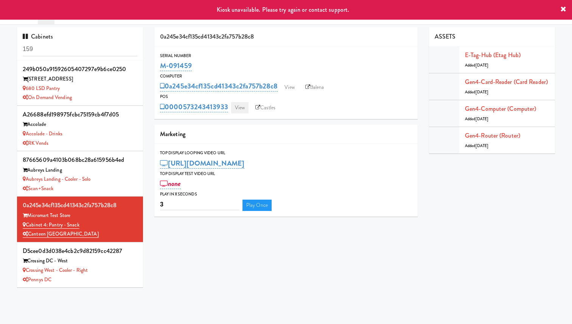 The height and width of the screenshot is (324, 572). I want to click on a: Accolade - Drinks, so click(42, 133).